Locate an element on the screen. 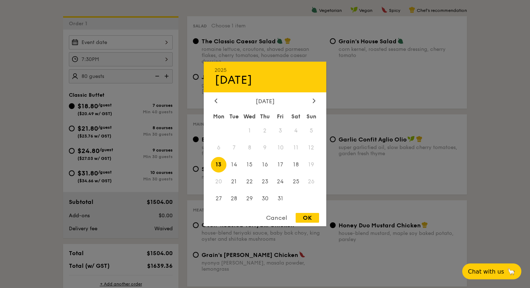 Image resolution: width=530 pixels, height=288 pixels. span: 11 is located at coordinates (296, 147).